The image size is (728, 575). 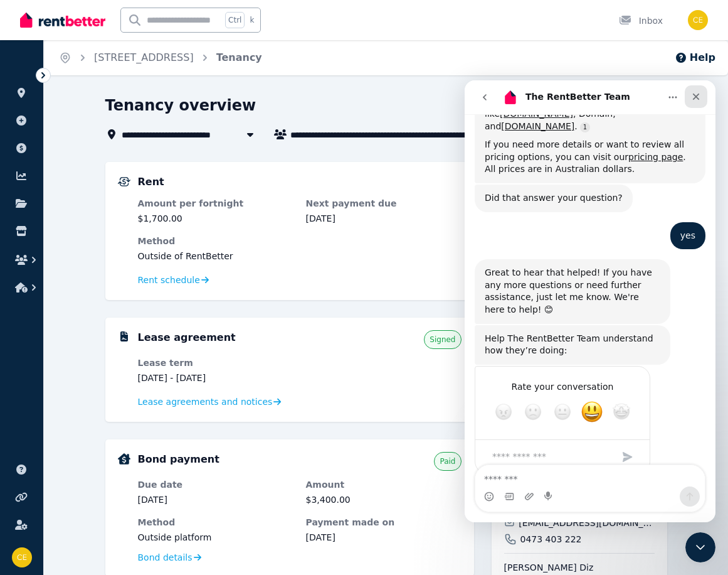 What do you see at coordinates (125, 76) in the screenshot?
I see `div: If you need more details or want to review all pricing options, you can visit our . All prices ar...` at bounding box center [125, 76].